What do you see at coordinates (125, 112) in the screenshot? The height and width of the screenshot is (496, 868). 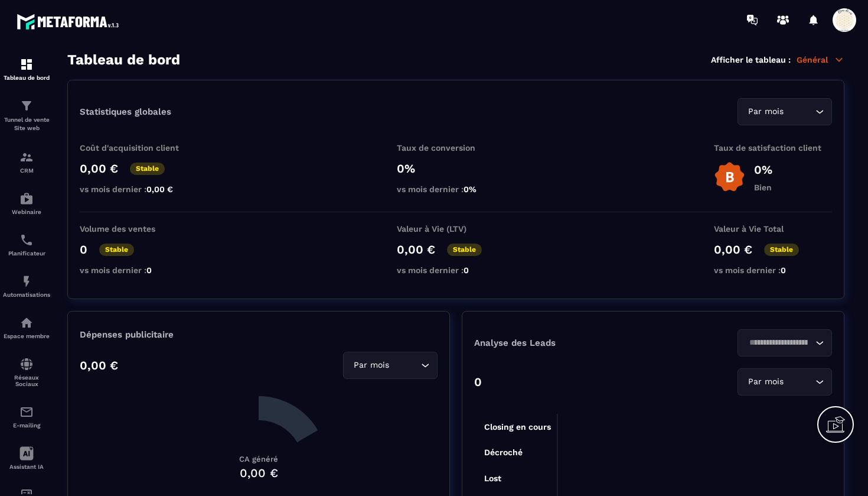 I see `p: Statistiques globales` at bounding box center [125, 112].